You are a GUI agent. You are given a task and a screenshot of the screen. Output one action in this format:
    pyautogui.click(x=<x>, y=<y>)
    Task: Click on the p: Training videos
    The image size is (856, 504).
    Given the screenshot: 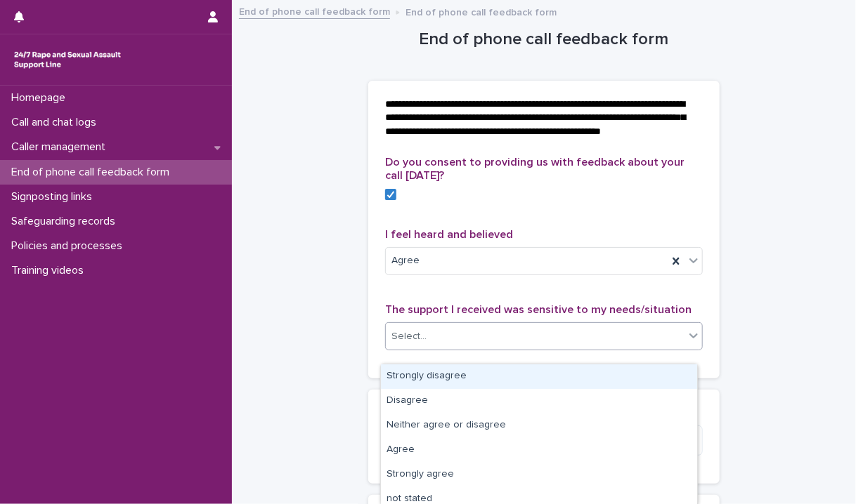 What is the action you would take?
    pyautogui.click(x=50, y=271)
    